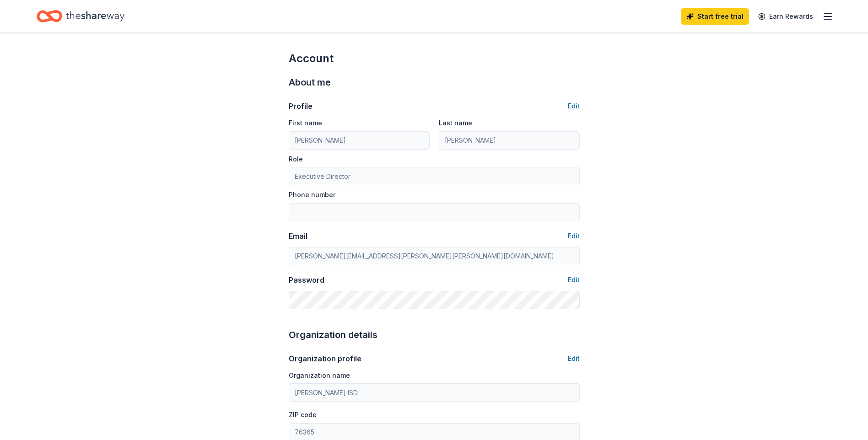 Image resolution: width=868 pixels, height=440 pixels. I want to click on div: Account, so click(434, 59).